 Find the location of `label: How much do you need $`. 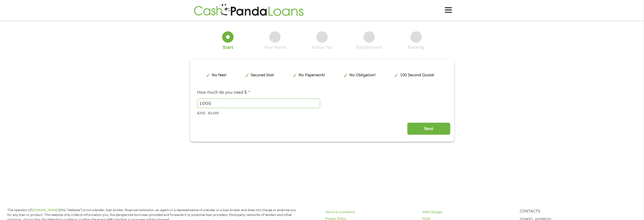

label: How much do you need $ is located at coordinates (224, 93).